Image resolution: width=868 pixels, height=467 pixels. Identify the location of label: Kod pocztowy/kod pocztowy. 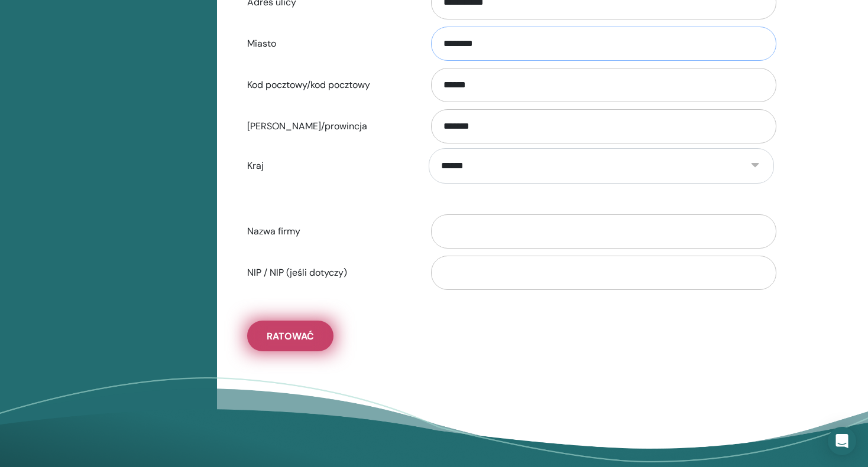
(329, 85).